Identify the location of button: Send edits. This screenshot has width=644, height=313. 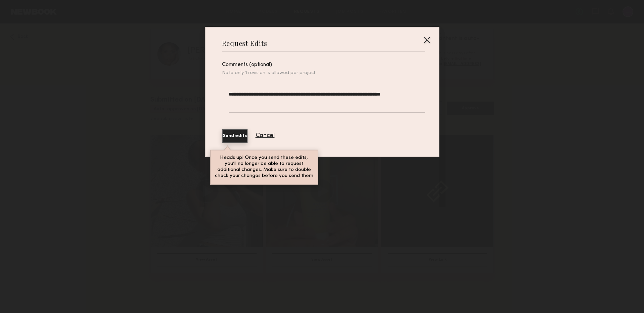
(235, 136).